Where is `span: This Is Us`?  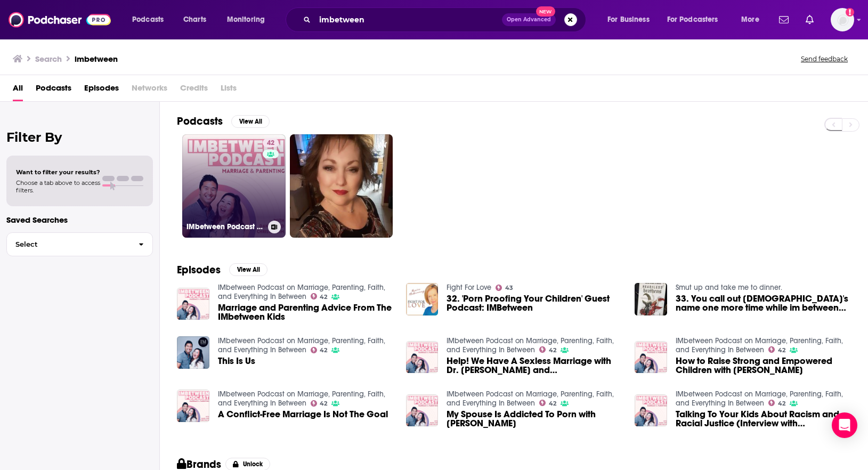 span: This Is Us is located at coordinates (236, 361).